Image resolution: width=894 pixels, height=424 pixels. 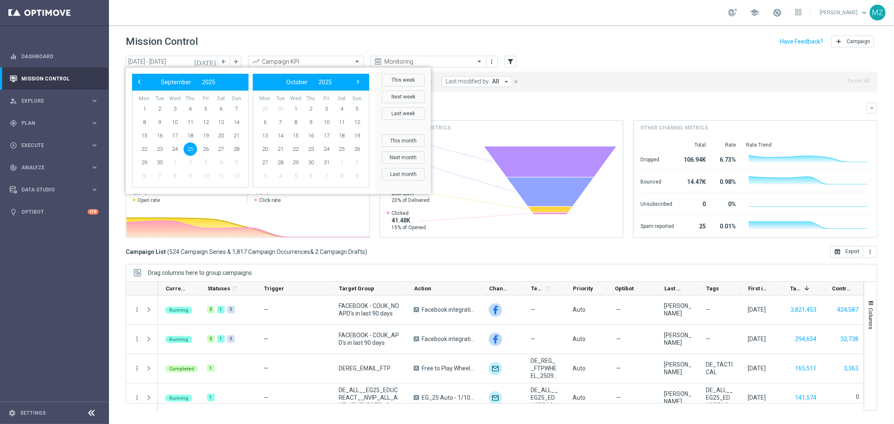 What do you see at coordinates (657, 181) in the screenshot?
I see `div: Bounced` at bounding box center [657, 181].